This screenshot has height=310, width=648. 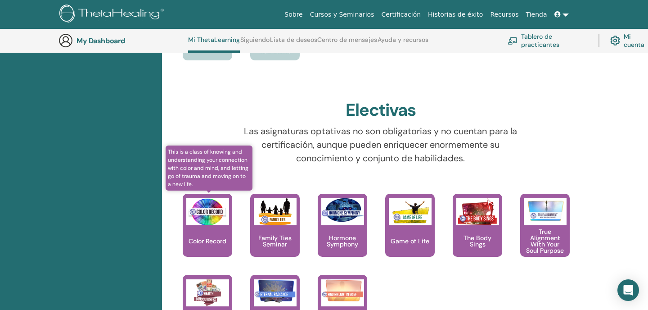 What do you see at coordinates (347, 43) in the screenshot?
I see `a: Centro de mensajes` at bounding box center [347, 43].